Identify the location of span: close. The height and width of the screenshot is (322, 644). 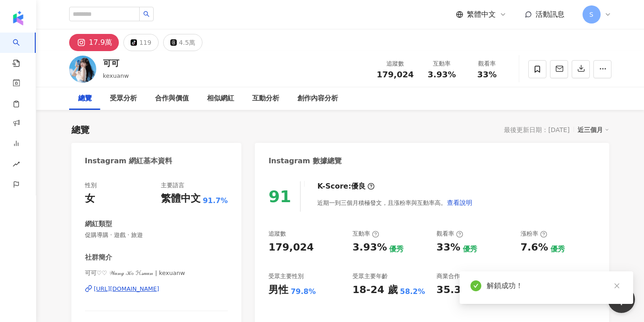
(617, 286).